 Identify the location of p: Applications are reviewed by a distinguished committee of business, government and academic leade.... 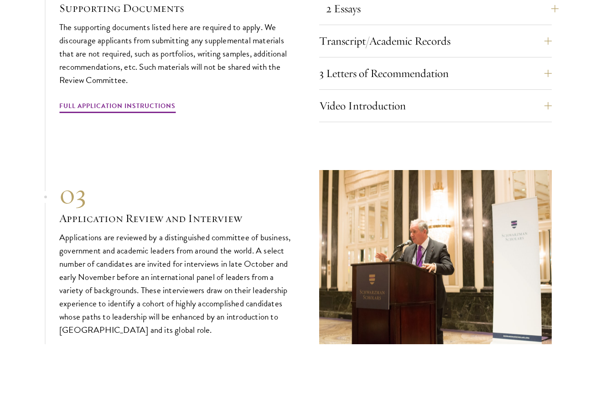
(175, 284).